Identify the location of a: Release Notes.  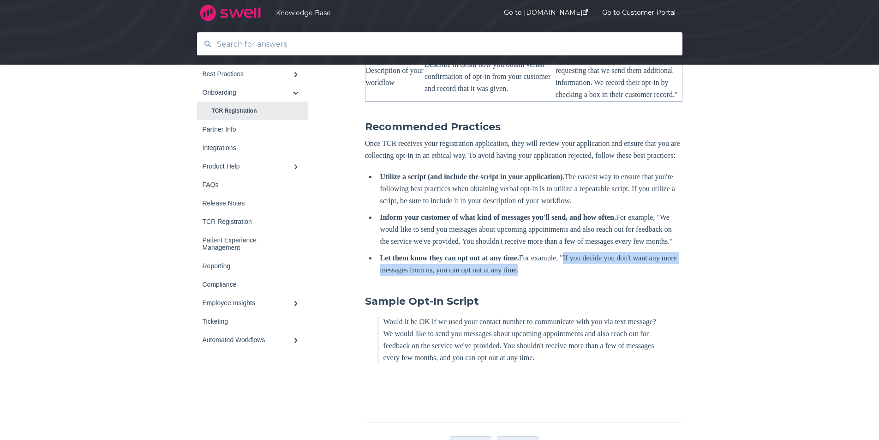
(252, 203).